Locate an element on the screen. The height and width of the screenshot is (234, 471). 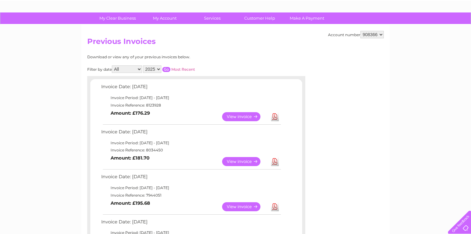
a: Blog is located at coordinates (421, 29).